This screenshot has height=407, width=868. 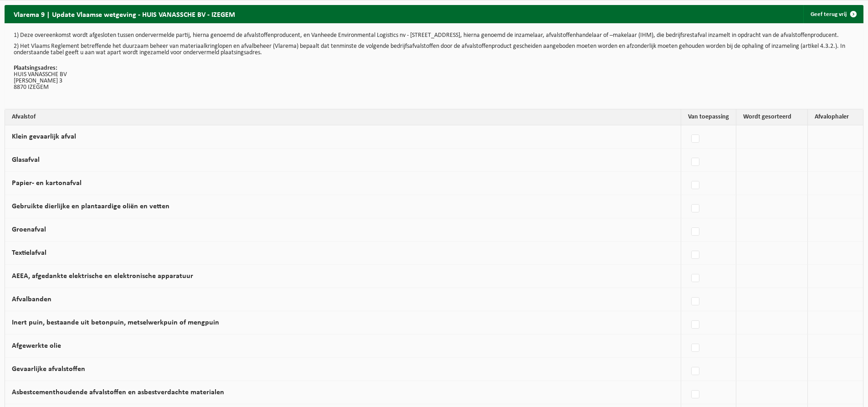 What do you see at coordinates (47, 183) in the screenshot?
I see `label: Papier- en kartonafval` at bounding box center [47, 183].